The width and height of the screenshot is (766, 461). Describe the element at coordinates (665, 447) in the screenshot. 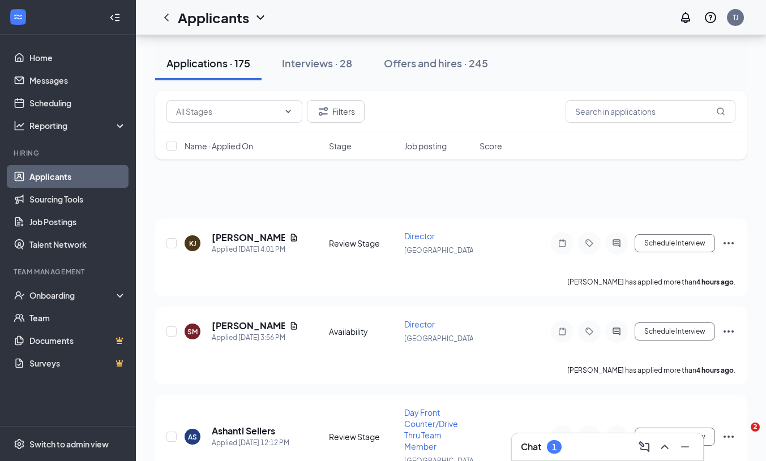

I see `button: ChevronUp` at that location.